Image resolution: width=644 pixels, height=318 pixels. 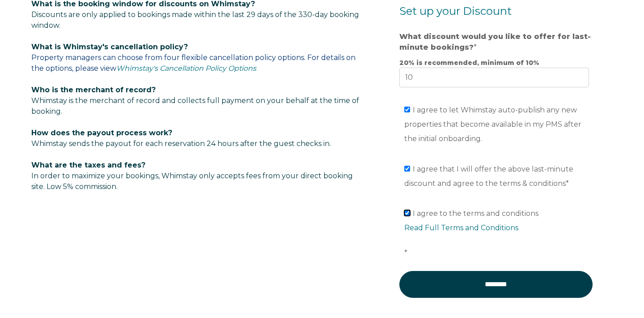 I want to click on span: What is Whimstay's cancellation policy?, so click(x=110, y=46).